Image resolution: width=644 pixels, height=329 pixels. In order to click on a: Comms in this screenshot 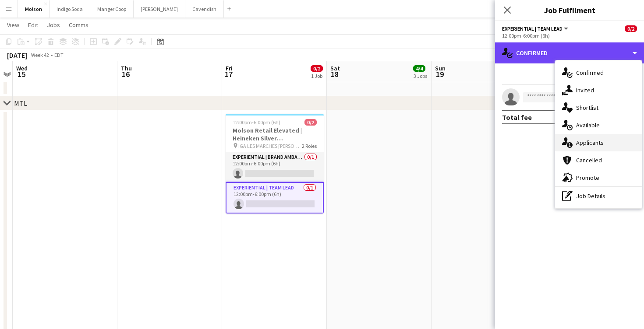, I will do `click(78, 25)`.